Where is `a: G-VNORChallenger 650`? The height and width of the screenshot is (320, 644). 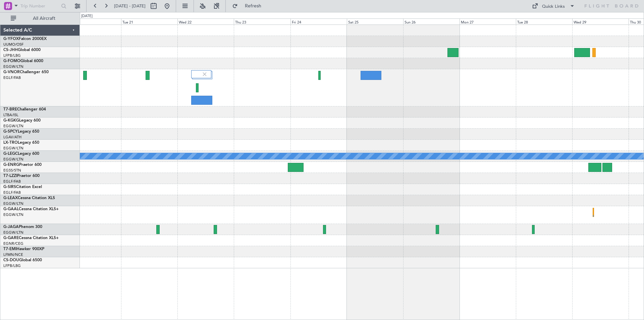
a: G-VNORChallenger 650 is located at coordinates (26, 72).